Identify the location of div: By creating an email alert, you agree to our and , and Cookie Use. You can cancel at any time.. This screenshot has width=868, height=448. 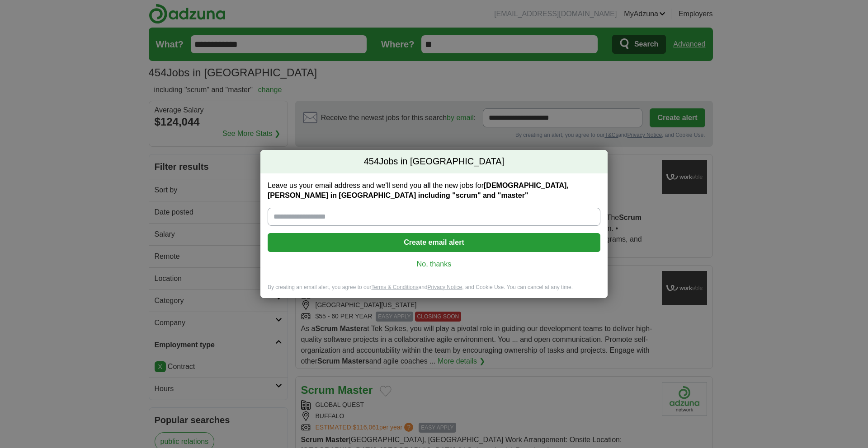
(434, 291).